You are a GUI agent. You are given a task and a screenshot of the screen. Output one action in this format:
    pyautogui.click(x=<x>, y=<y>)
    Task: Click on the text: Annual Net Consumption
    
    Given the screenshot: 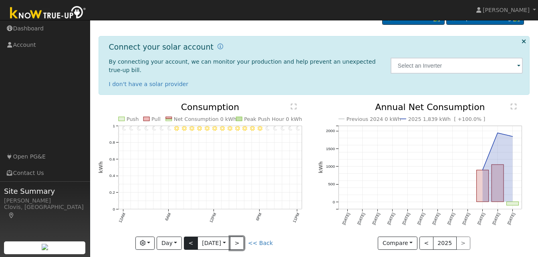 What is the action you would take?
    pyautogui.click(x=430, y=107)
    